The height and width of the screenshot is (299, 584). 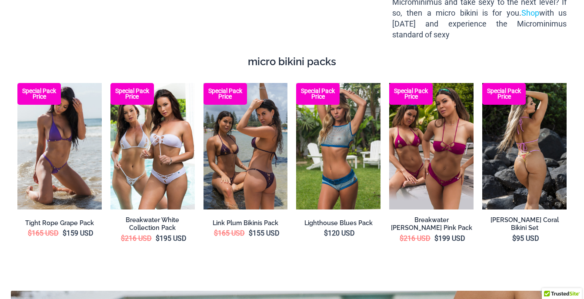 I want to click on a: Tight Rope Grape 319 Tri Top 4212 Micro Bottom 02 Tight Rope Grape 319 Tri Top 4212 Micro Bottom ..., so click(x=60, y=146).